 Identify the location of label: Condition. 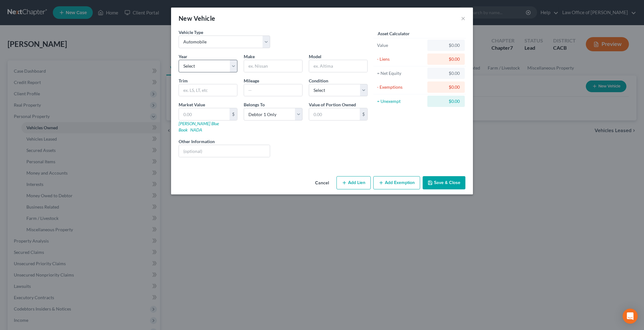
(318, 80).